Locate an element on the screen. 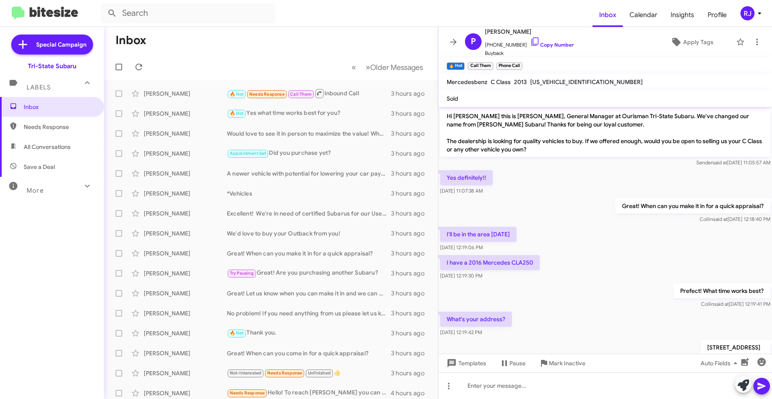 This screenshot has height=399, width=772. p: Great! When can you make it in for a quick appraisal? is located at coordinates (693, 206).